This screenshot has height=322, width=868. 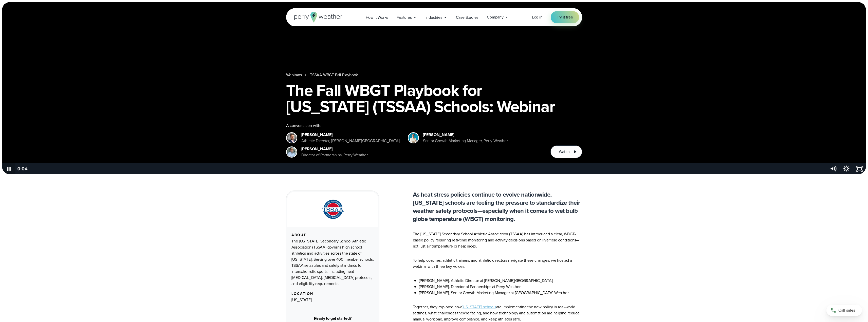 I want to click on span: Company, so click(x=495, y=17).